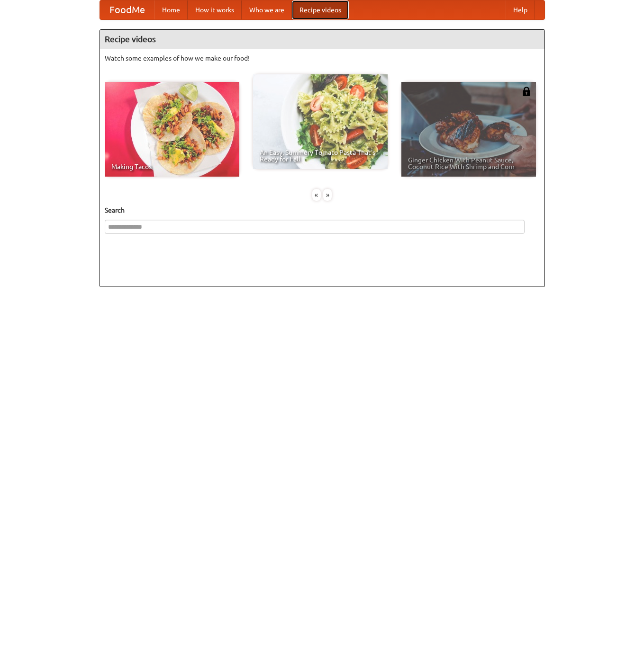  I want to click on a: Home, so click(171, 10).